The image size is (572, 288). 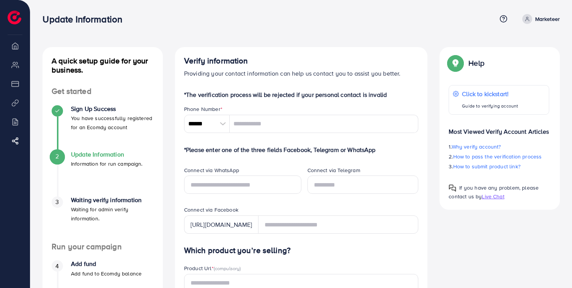 What do you see at coordinates (85, 19) in the screenshot?
I see `h3: Update Information` at bounding box center [85, 19].